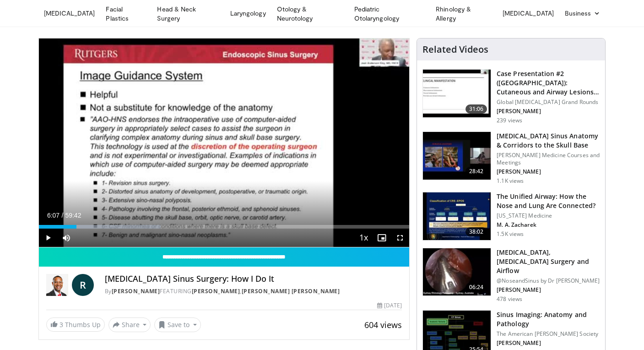 This screenshot has width=644, height=350. What do you see at coordinates (53, 215) in the screenshot?
I see `span: 6:07` at bounding box center [53, 215].